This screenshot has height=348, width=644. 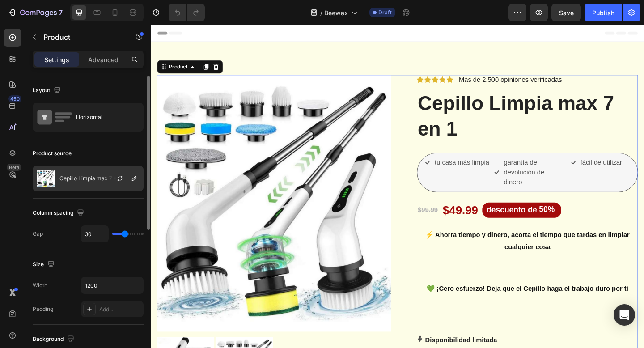 What do you see at coordinates (82, 37) in the screenshot?
I see `p: Product` at bounding box center [82, 37].